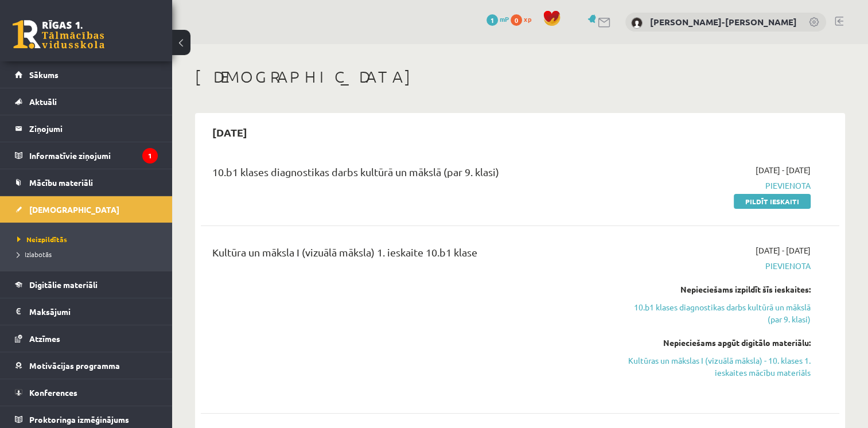 Image resolution: width=868 pixels, height=428 pixels. I want to click on a: Sākums, so click(86, 74).